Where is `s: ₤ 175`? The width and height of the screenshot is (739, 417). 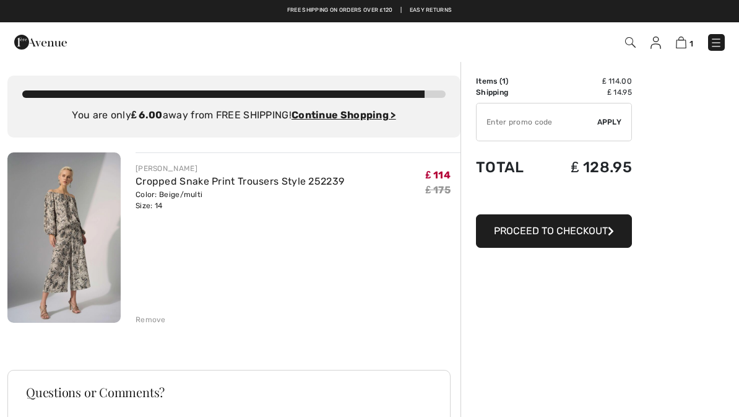 s: ₤ 175 is located at coordinates (438, 189).